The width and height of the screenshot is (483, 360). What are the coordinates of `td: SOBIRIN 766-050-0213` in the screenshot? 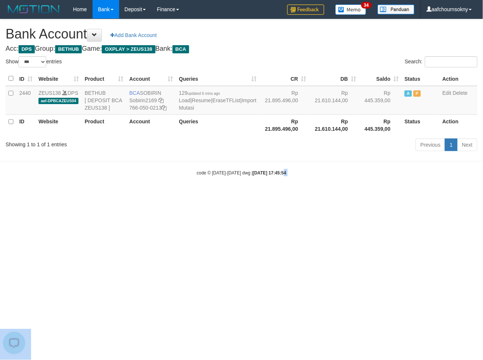 It's located at (151, 100).